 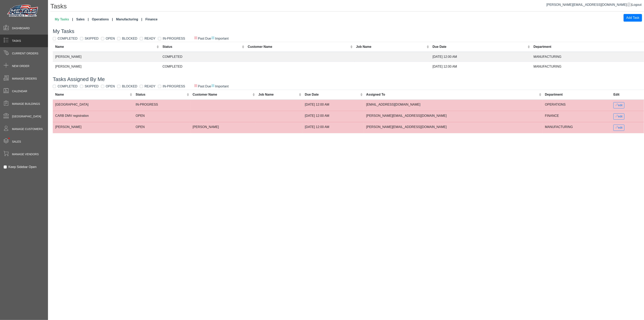 I want to click on td: IN-PROGRESS, so click(x=162, y=105).